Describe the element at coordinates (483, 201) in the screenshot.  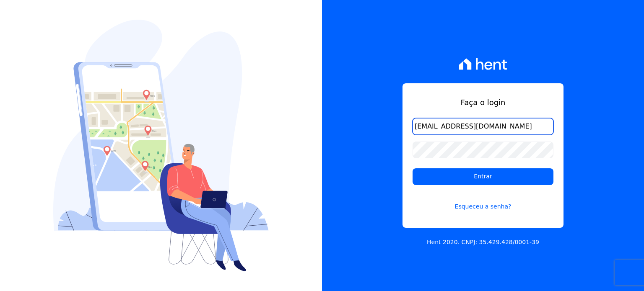
I see `a: Esqueceu a senha?` at that location.